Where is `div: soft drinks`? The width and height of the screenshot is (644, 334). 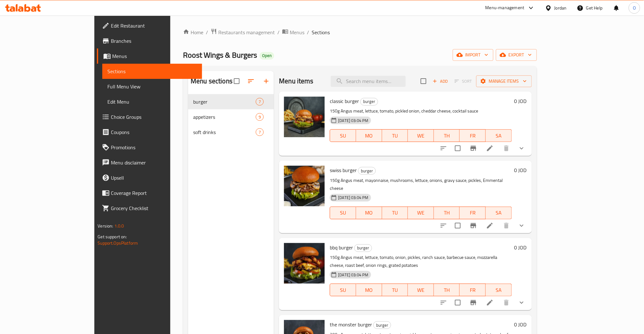 div: soft drinks is located at coordinates (224, 133).